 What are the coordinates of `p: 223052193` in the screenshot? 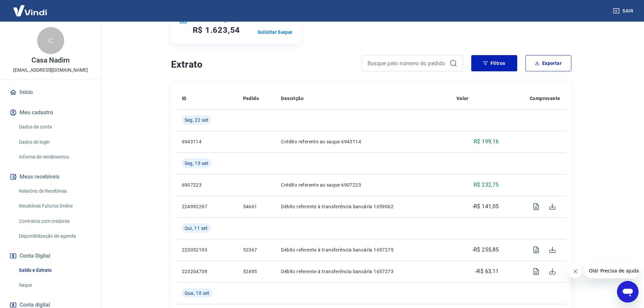 It's located at (207, 250).